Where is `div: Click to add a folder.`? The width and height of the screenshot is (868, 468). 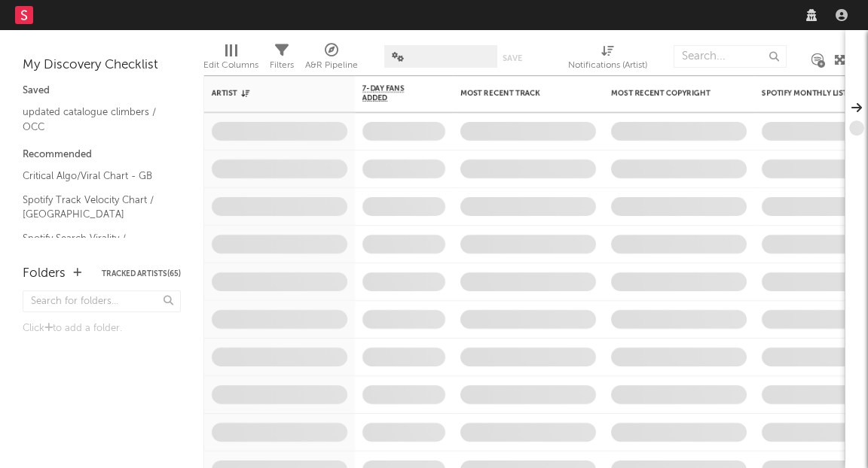
div: Click to add a folder. is located at coordinates (102, 329).